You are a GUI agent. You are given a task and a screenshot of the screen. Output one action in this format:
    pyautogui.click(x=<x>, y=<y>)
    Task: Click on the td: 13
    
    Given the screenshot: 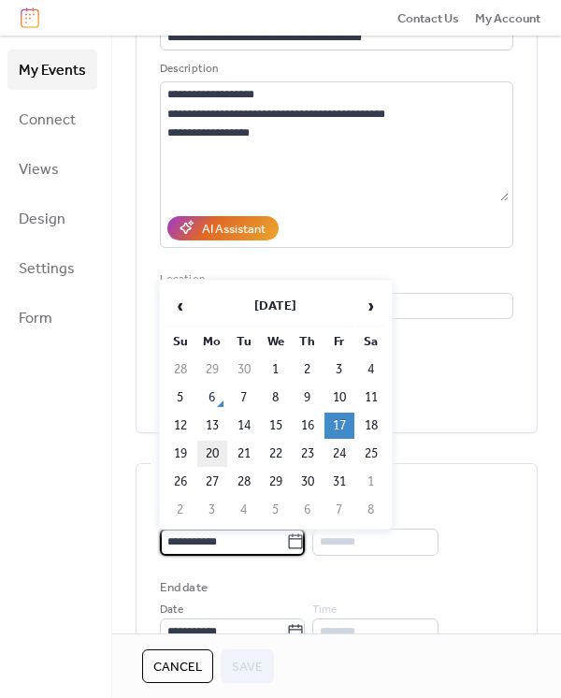 What is the action you would take?
    pyautogui.click(x=212, y=425)
    